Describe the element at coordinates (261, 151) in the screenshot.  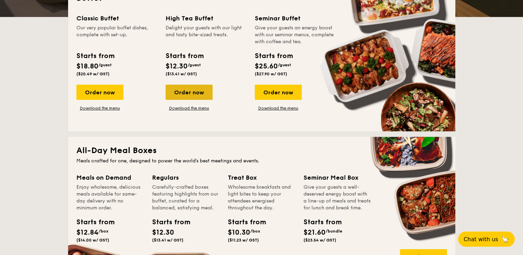
I see `h2: All-Day Meal Boxes` at that location.